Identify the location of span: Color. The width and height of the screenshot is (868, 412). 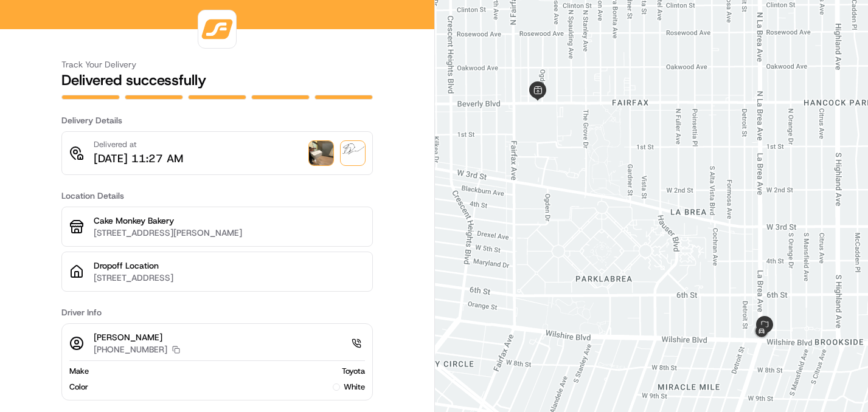
(79, 387).